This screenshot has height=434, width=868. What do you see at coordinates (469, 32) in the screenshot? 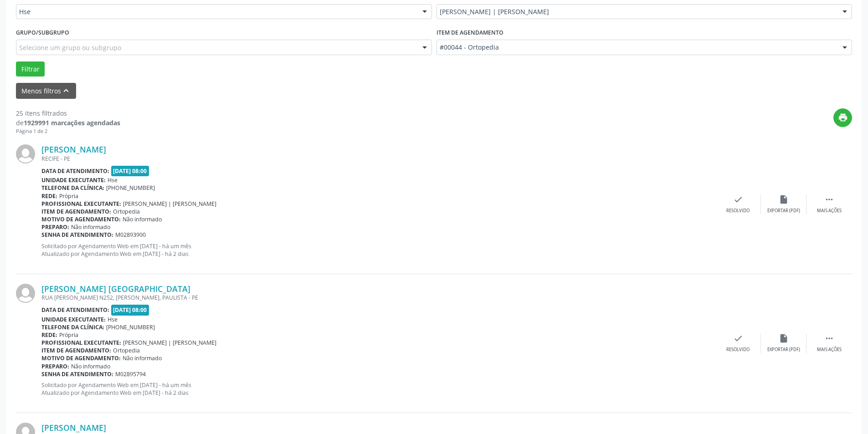
I see `label: Item de agendamento` at bounding box center [469, 32].